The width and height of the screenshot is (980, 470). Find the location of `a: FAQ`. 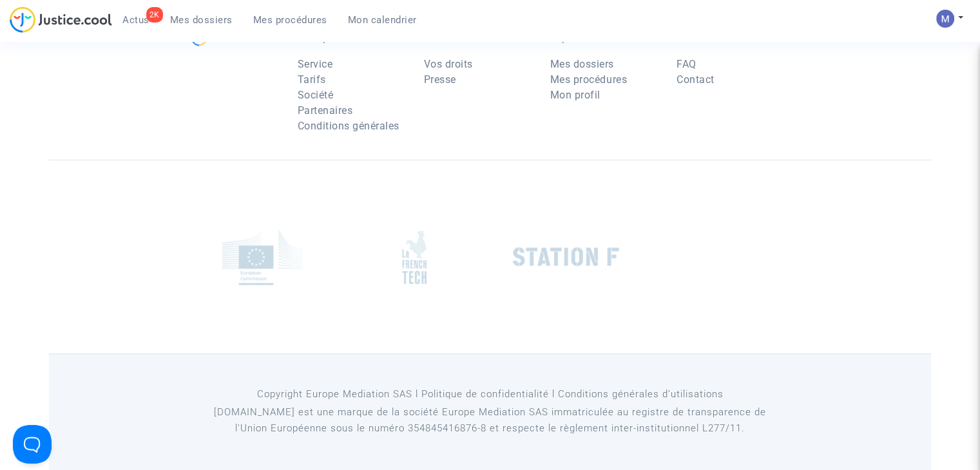

a: FAQ is located at coordinates (686, 64).